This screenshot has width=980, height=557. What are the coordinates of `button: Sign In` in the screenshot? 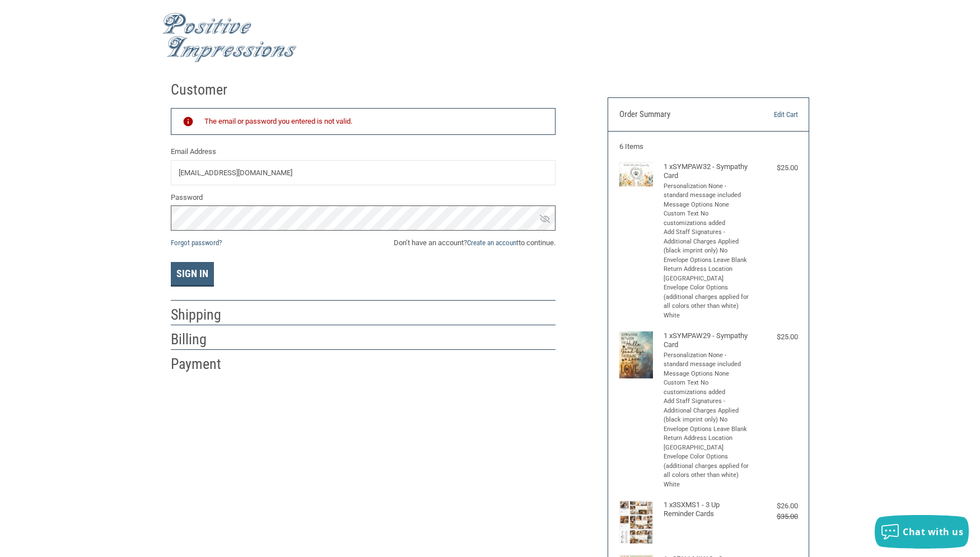 It's located at (192, 275).